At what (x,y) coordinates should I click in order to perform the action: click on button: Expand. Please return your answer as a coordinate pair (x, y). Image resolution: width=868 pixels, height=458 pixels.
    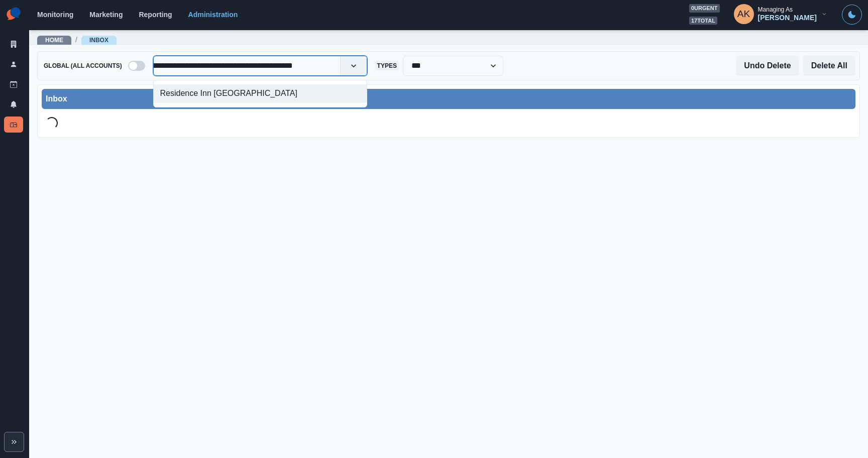
    Looking at the image, I should click on (14, 442).